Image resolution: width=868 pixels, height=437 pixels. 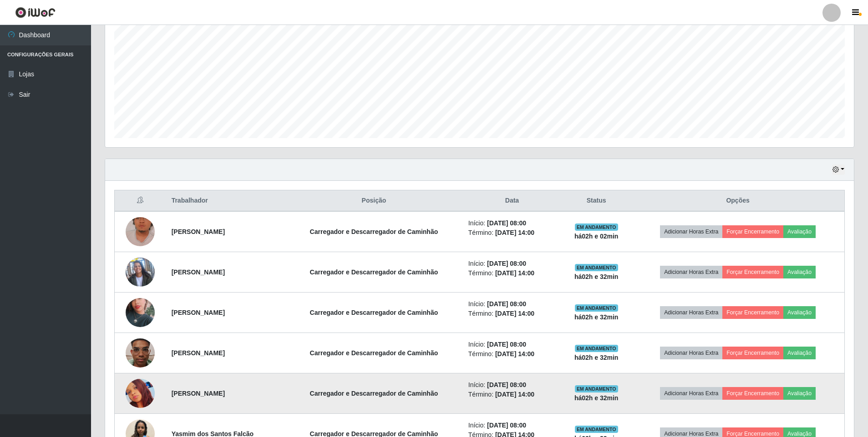 What do you see at coordinates (596, 201) in the screenshot?
I see `th: Status` at bounding box center [596, 201].